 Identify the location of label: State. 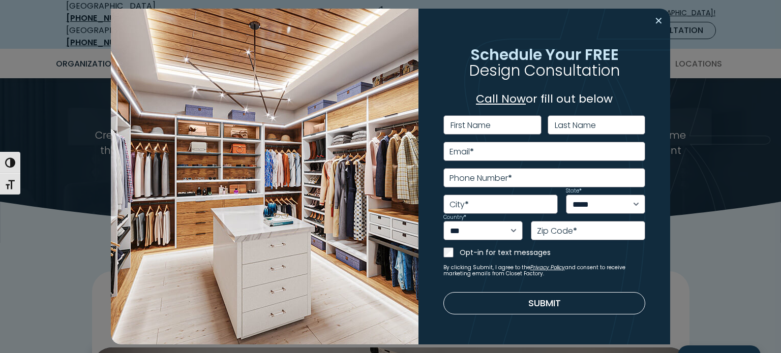
(573, 191).